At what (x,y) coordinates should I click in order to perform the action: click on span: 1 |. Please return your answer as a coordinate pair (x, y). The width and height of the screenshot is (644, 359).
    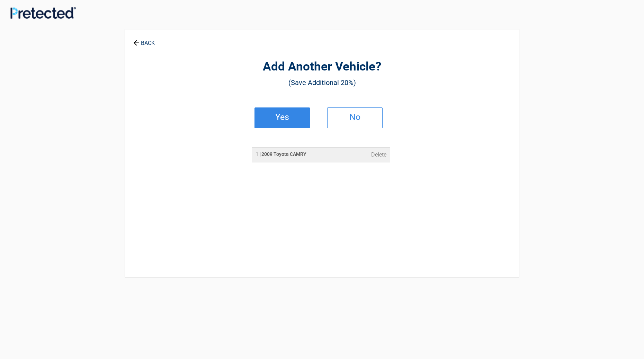
    Looking at the image, I should click on (258, 154).